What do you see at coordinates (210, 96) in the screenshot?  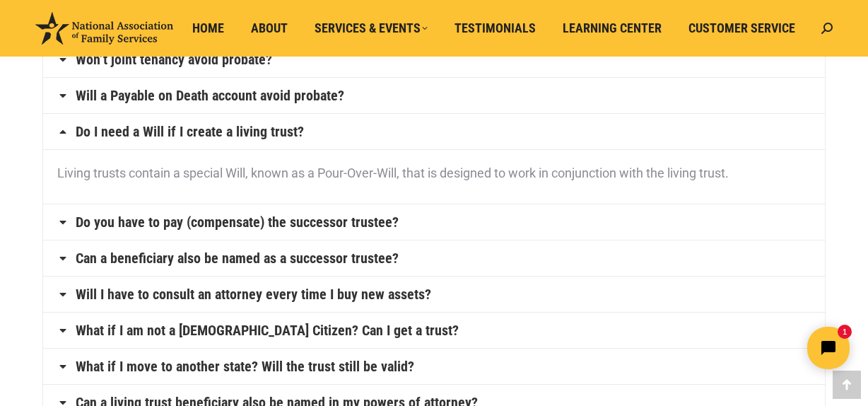 I see `a: Will a Payable on Death account avoid probate?` at bounding box center [210, 96].